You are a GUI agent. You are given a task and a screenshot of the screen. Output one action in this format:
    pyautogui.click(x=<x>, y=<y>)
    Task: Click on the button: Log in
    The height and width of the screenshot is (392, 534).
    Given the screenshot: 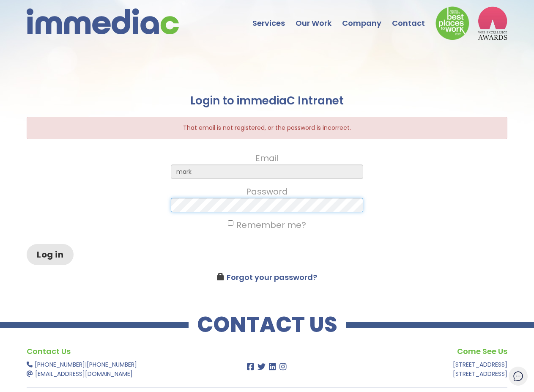 What is the action you would take?
    pyautogui.click(x=50, y=255)
    